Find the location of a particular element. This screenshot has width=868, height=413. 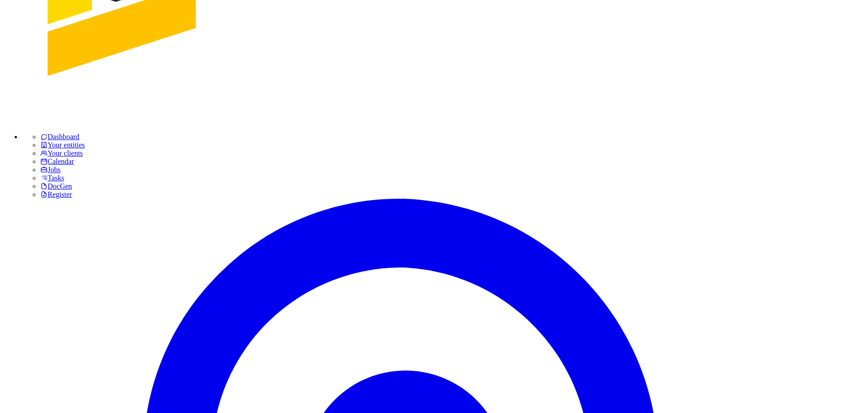

a: Calendar is located at coordinates (57, 161).